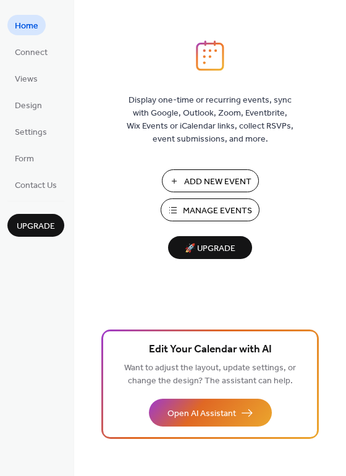 The image size is (346, 476). I want to click on span: Form, so click(24, 159).